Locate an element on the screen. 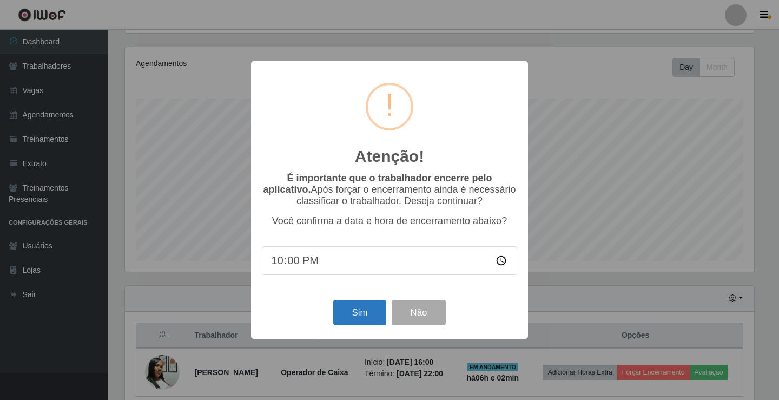  h2: Atenção! is located at coordinates (390, 156).